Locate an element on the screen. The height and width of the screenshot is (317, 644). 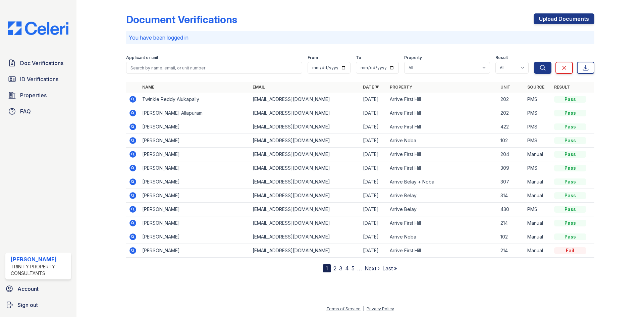
a: Upload Documents is located at coordinates (564, 19).